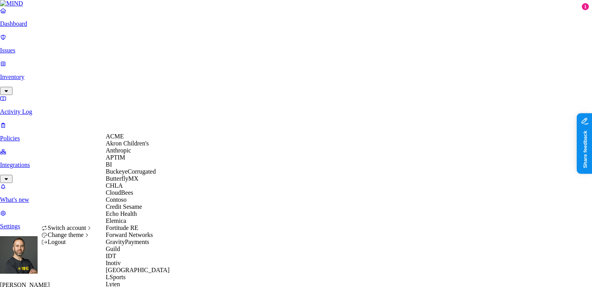 The width and height of the screenshot is (592, 287). Describe the element at coordinates (115, 136) in the screenshot. I see `span: ACME` at that location.